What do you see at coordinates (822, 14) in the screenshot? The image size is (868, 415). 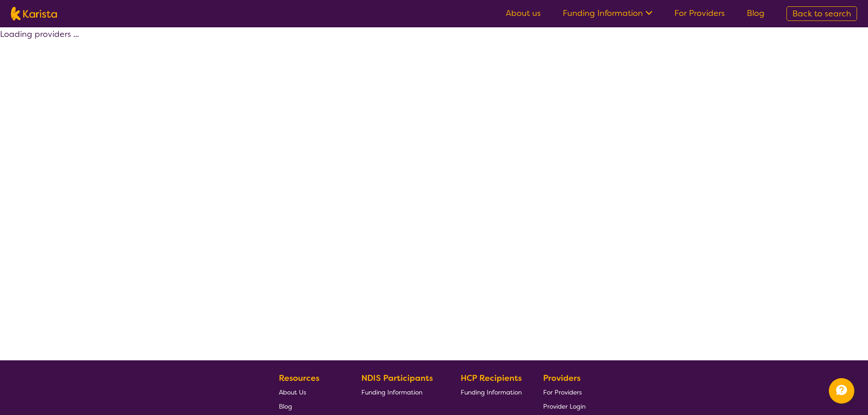 I see `a: Back to search` at bounding box center [822, 14].